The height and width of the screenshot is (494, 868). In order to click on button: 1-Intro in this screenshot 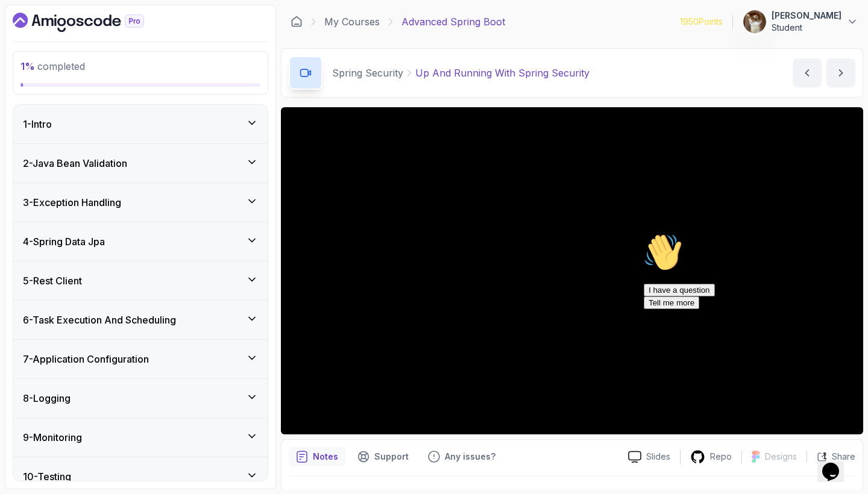, I will do `click(140, 124)`.